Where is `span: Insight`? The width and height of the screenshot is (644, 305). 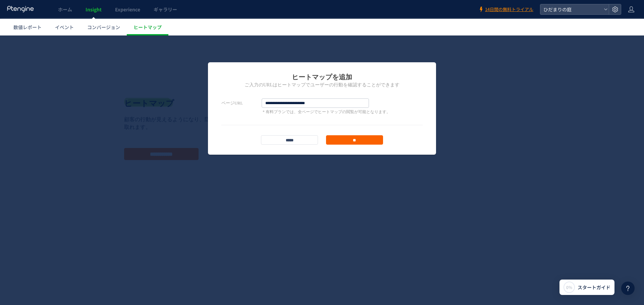 span: Insight is located at coordinates (94, 9).